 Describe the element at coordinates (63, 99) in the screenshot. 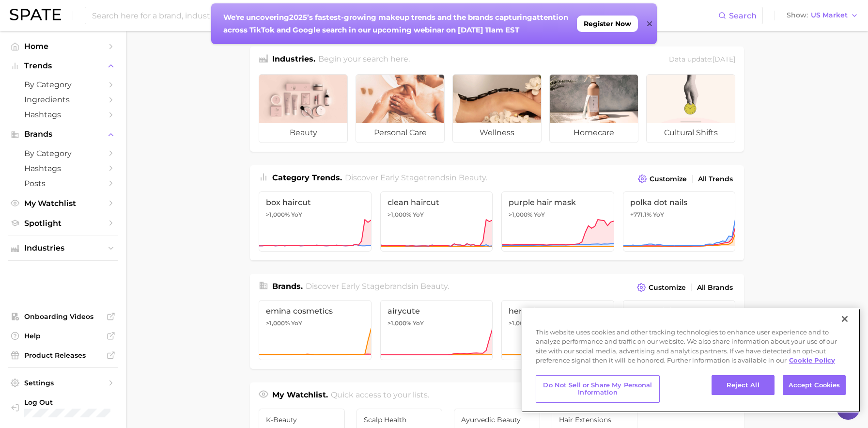

I see `span: Ingredients` at that location.